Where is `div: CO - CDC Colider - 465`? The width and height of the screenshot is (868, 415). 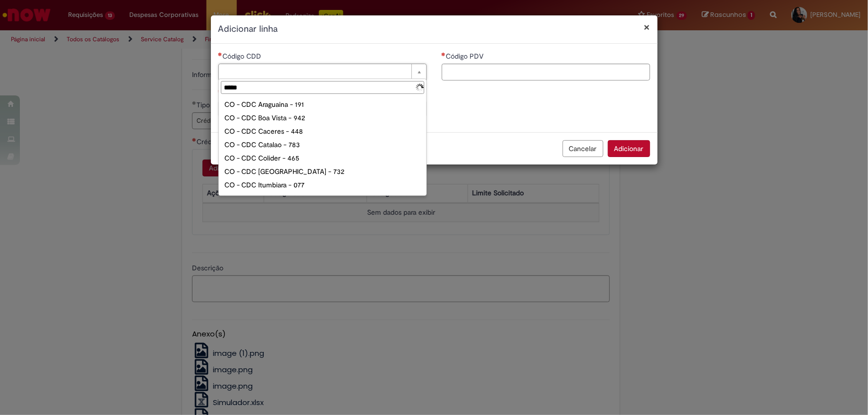 div: CO - CDC Colider - 465 is located at coordinates (323, 158).